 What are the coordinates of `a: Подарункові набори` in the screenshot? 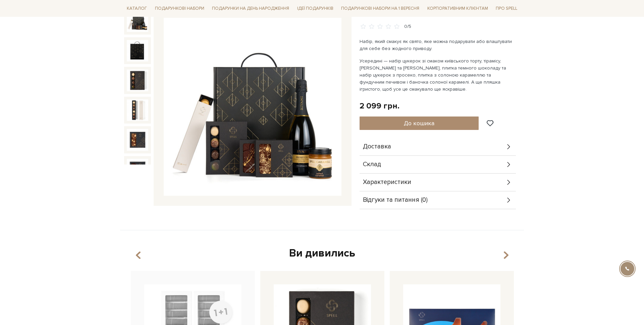 It's located at (179, 8).